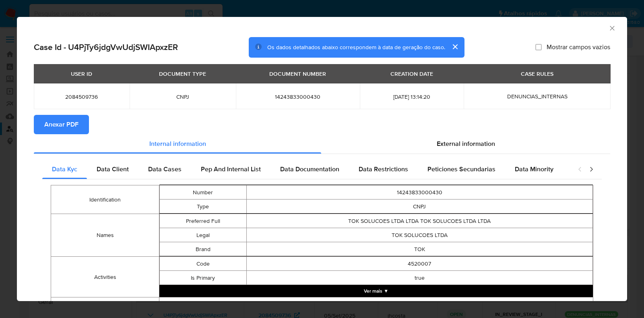 The width and height of the screenshot is (644, 318). I want to click on div: Detailed info, so click(322, 144).